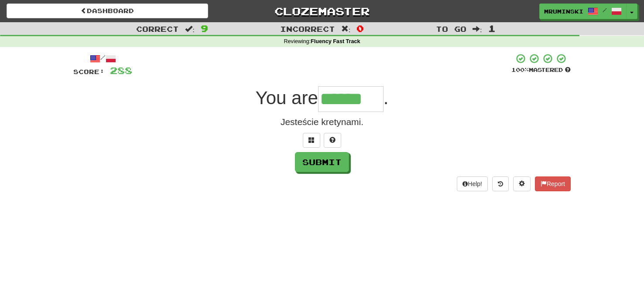 Image resolution: width=644 pixels, height=288 pixels. What do you see at coordinates (157, 29) in the screenshot?
I see `span: Correct` at bounding box center [157, 29].